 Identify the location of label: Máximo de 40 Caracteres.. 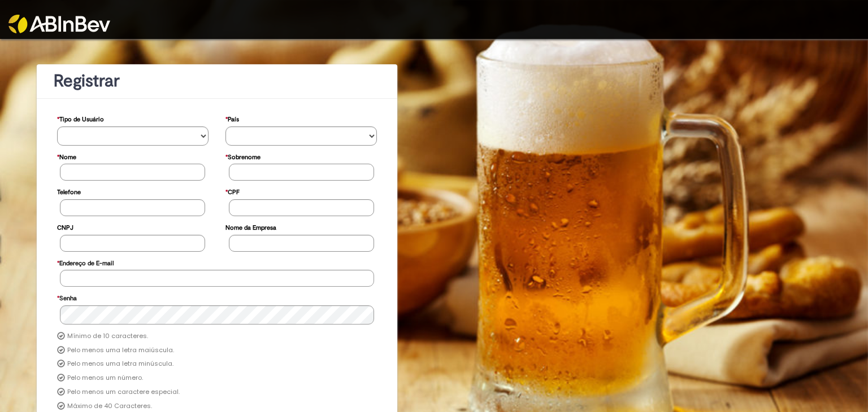
(109, 406).